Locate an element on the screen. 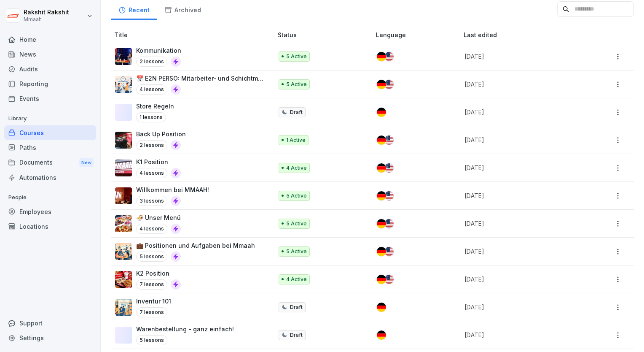 The height and width of the screenshot is (352, 644). div: Settings is located at coordinates (50, 337).